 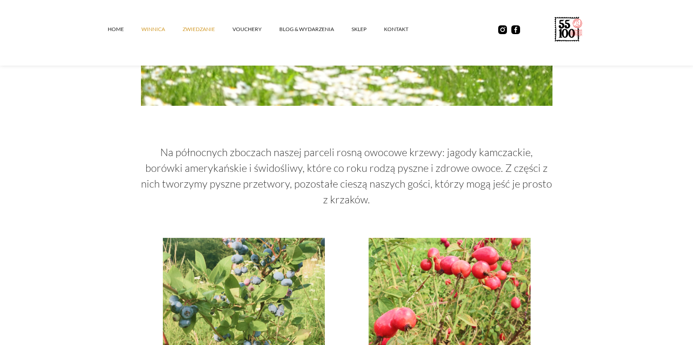 What do you see at coordinates (207, 29) in the screenshot?
I see `a: ZWIEDZANIE` at bounding box center [207, 29].